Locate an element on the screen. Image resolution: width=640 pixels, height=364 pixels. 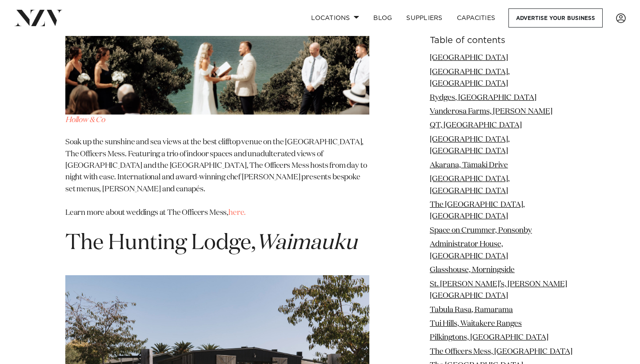
a: Space on Crummer, Ponsonby is located at coordinates (481, 231).